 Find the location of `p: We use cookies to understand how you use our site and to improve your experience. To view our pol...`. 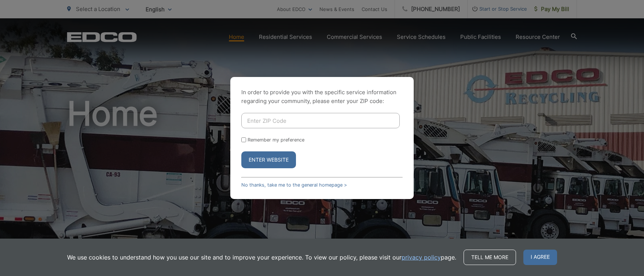

p: We use cookies to understand how you use our site and to improve your experience. To view our pol... is located at coordinates (261, 258).